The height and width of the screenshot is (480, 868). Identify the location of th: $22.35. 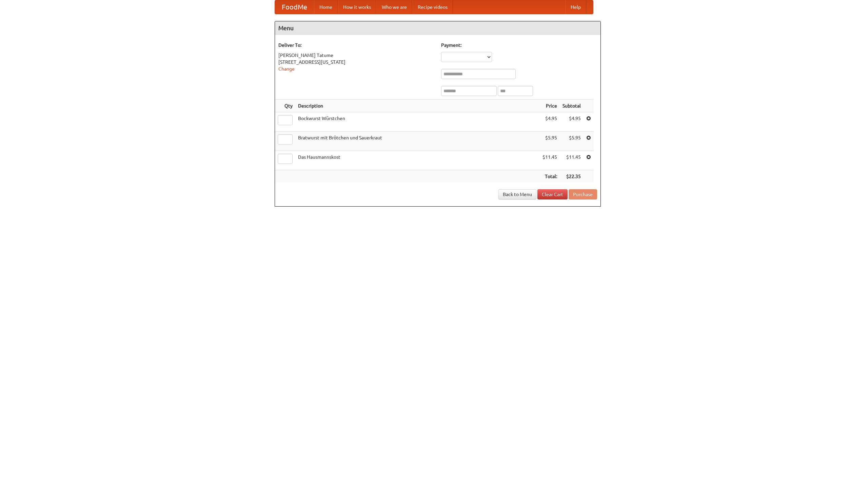
(572, 176).